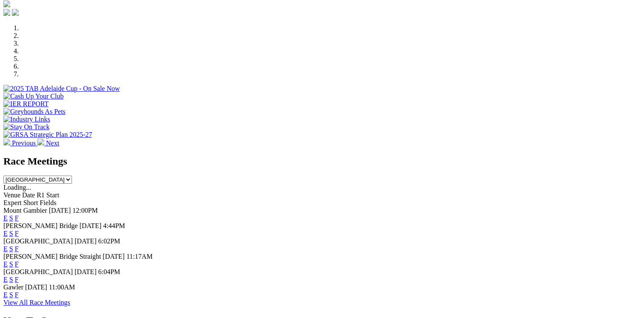 The width and height of the screenshot is (644, 318). What do you see at coordinates (27, 119) in the screenshot?
I see `img: Industry Links` at bounding box center [27, 119].